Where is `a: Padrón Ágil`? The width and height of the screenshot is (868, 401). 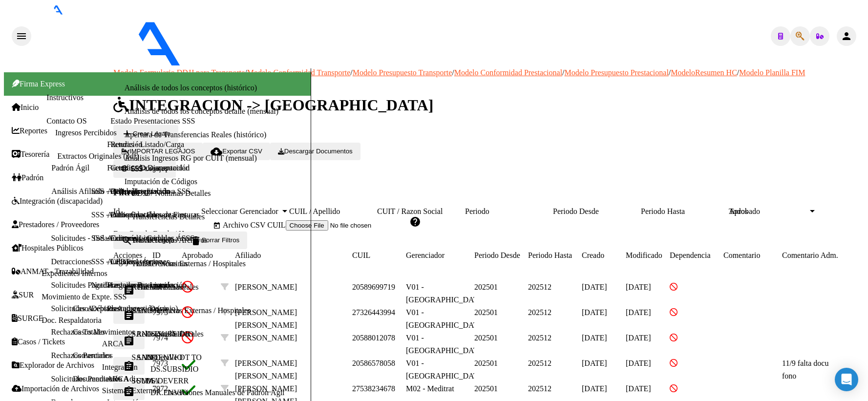 a: Padrón Ágil is located at coordinates (70, 168).